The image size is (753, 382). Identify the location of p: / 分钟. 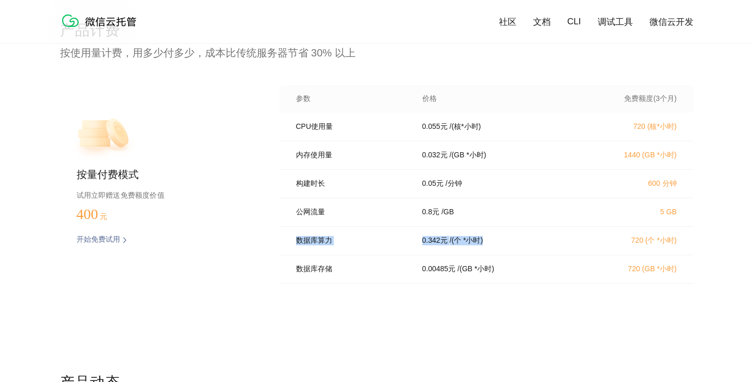
(454, 184).